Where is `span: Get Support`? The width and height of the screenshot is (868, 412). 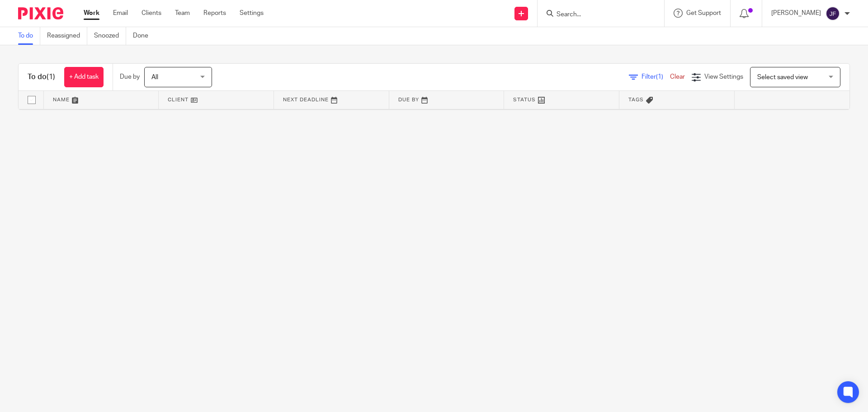 span: Get Support is located at coordinates (704, 13).